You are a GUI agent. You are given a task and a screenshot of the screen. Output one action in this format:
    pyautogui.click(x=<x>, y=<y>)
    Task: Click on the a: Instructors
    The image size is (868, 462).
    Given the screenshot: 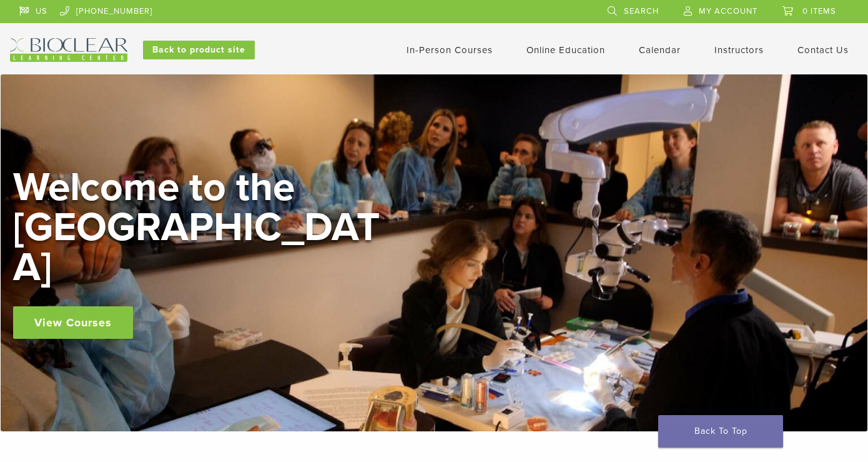 What is the action you would take?
    pyautogui.click(x=739, y=50)
    